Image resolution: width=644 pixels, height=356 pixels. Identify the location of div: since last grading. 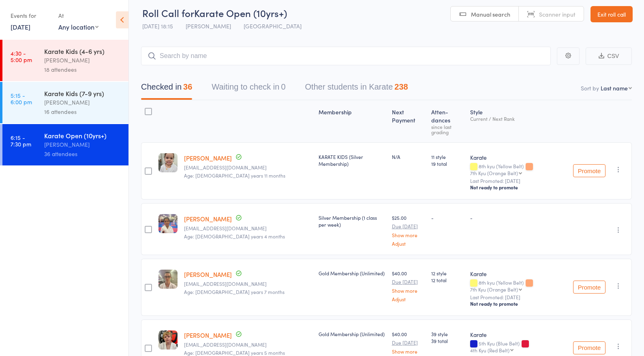
(447, 129).